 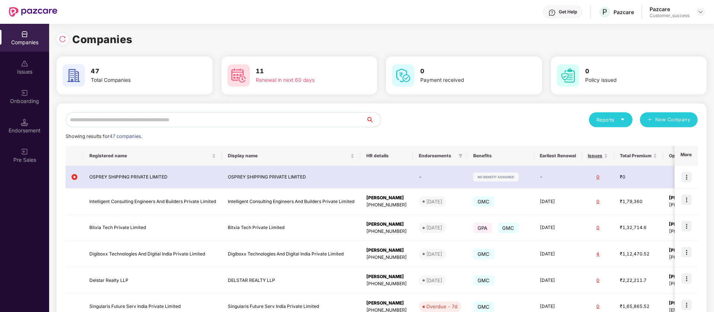 What do you see at coordinates (638, 177) in the screenshot?
I see `div: ₹0` at bounding box center [638, 177].